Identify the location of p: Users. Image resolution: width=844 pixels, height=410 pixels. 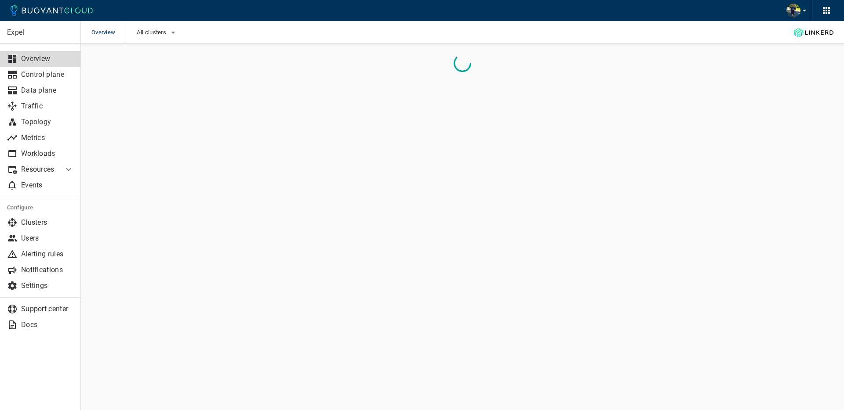
(47, 239).